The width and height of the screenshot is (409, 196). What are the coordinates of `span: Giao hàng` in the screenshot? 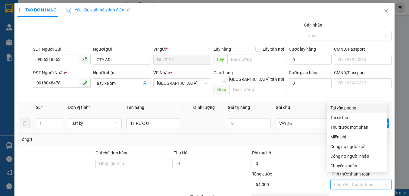 It's located at (223, 73).